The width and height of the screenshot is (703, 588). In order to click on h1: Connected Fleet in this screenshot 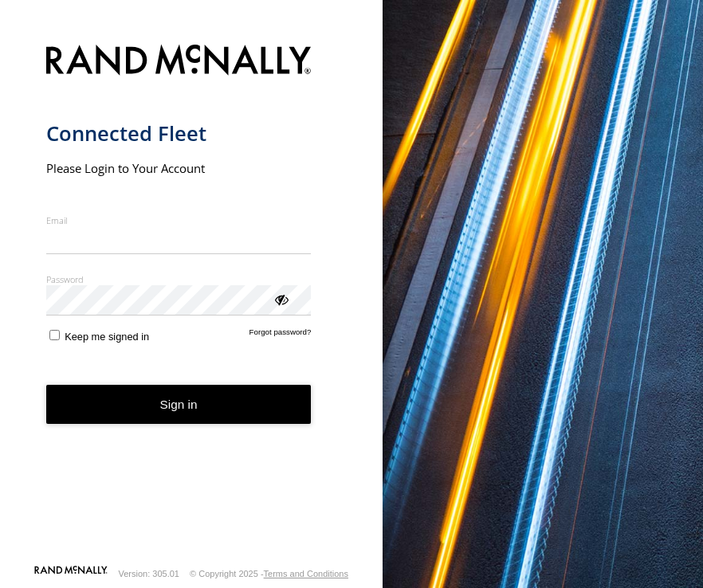, I will do `click(179, 133)`.